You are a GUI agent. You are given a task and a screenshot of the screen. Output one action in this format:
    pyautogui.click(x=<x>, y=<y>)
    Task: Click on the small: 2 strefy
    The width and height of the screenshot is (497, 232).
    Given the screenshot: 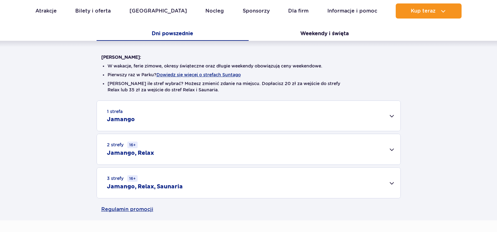 What is the action you would take?
    pyautogui.click(x=122, y=145)
    